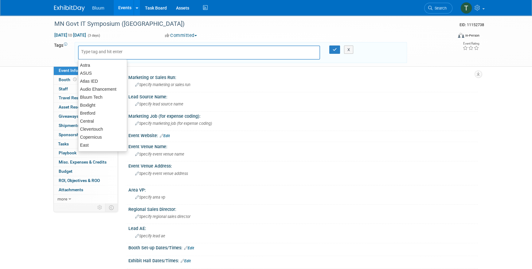 Image resolution: width=532 pixels, height=269 pixels. What do you see at coordinates (103, 129) in the screenshot?
I see `div: Clevertouch` at bounding box center [103, 129].